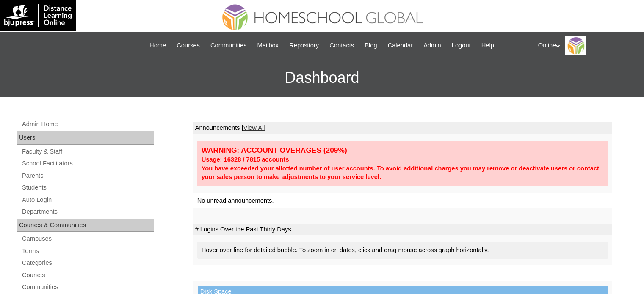 Image resolution: width=644 pixels, height=294 pixels. I want to click on a: School Facilitators, so click(88, 163).